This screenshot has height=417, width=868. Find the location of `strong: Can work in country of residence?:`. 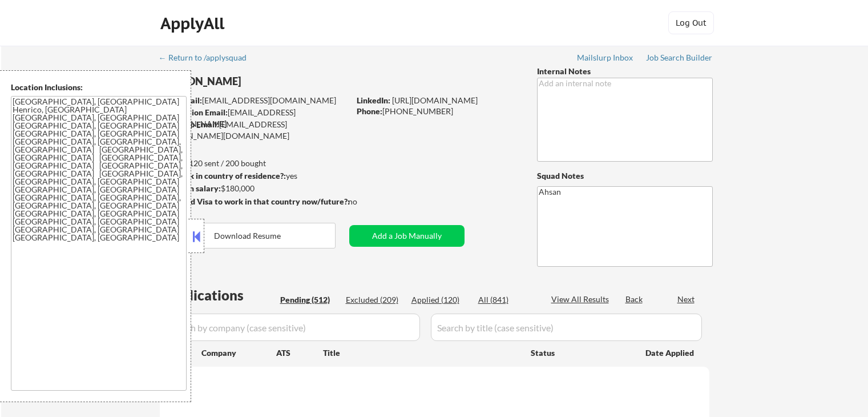

strong: Can work in country of residence?: is located at coordinates (223, 175).